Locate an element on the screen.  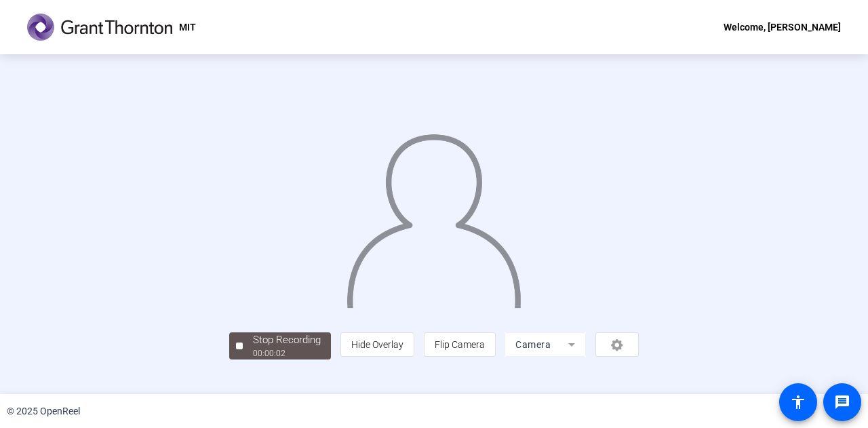
img: OpenReel logo is located at coordinates (100, 27).